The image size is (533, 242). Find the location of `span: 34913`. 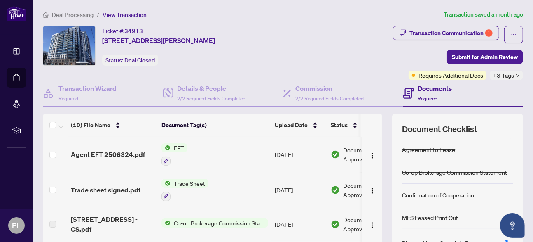

span: 34913 is located at coordinates (134, 31).